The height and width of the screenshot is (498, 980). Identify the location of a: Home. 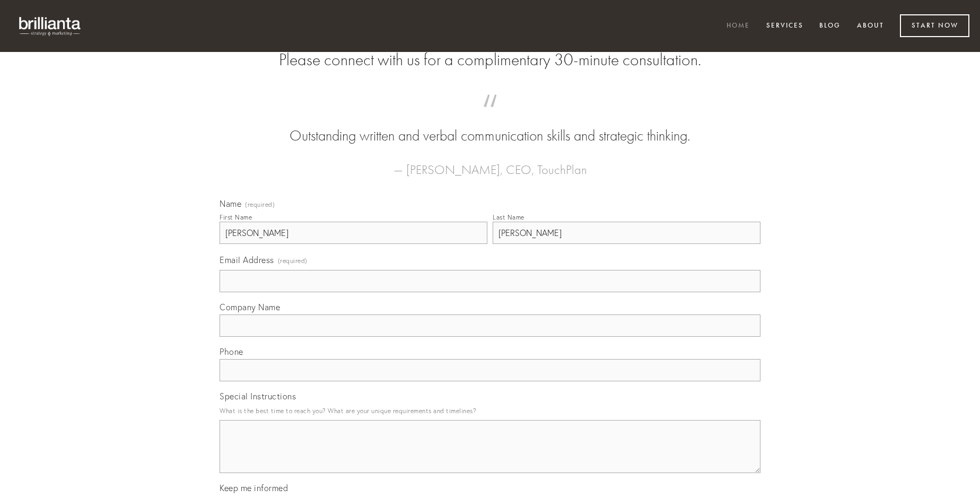
(738, 26).